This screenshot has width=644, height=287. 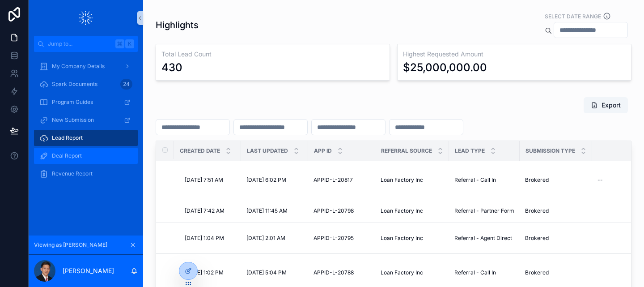 I want to click on a: Spark Documents24, so click(x=86, y=84).